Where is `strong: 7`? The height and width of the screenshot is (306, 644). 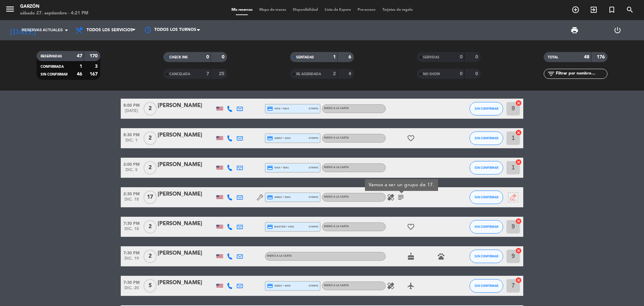 strong: 7 is located at coordinates (207, 74).